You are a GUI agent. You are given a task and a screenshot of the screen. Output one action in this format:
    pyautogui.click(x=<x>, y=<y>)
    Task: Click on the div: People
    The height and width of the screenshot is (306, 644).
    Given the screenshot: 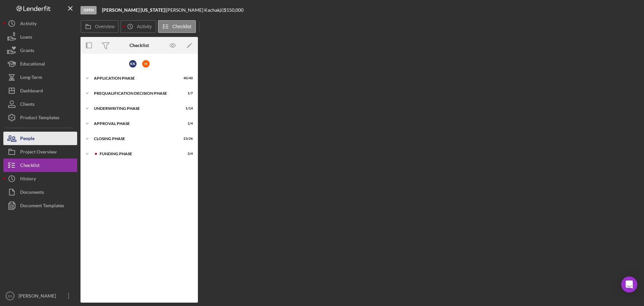 What is the action you would take?
    pyautogui.click(x=27, y=139)
    